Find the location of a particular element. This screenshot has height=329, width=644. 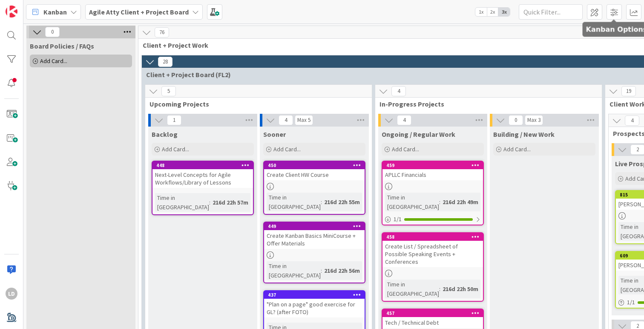

div: 437"Plan on a page" good exercise for GL? (after FOTO) is located at coordinates (314, 304).